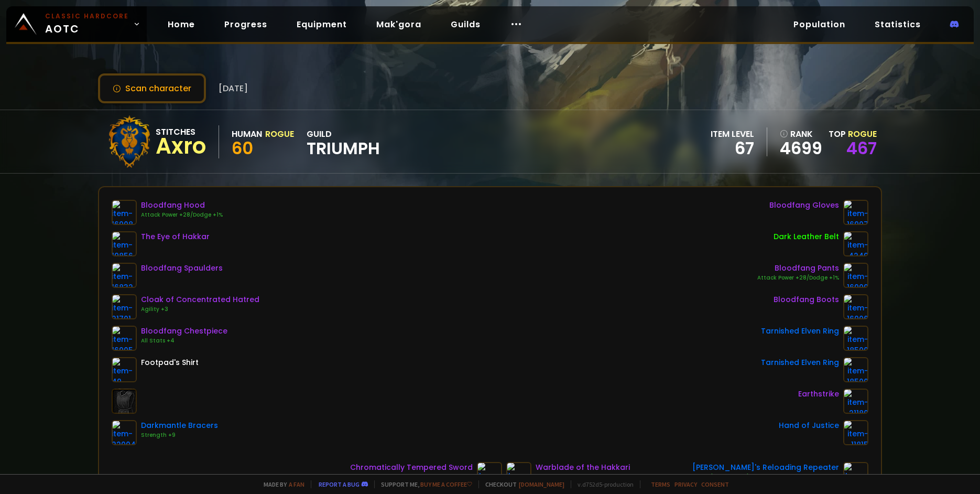 The width and height of the screenshot is (980, 494). I want to click on a: Population, so click(819, 24).